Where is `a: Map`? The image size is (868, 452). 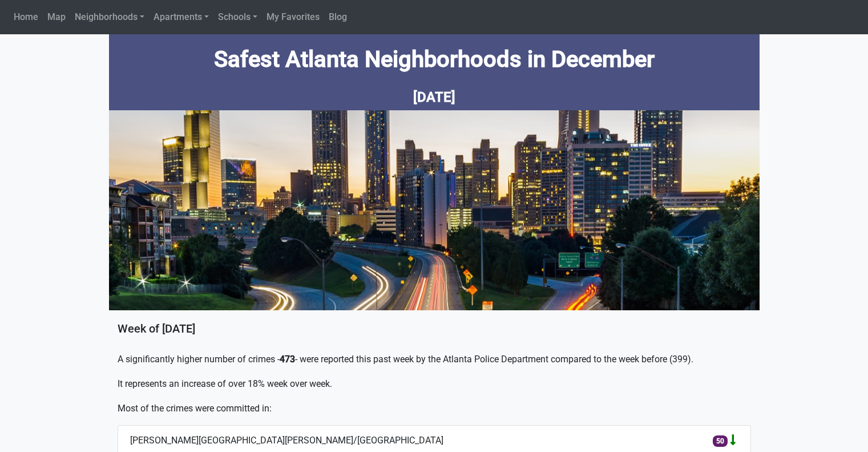
a: Map is located at coordinates (56, 17).